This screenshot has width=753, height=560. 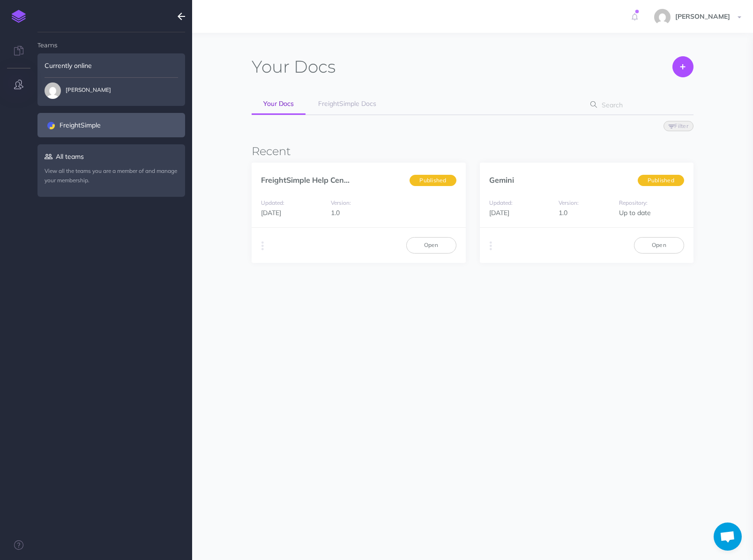 I want to click on span: FreightSimple Docs, so click(x=347, y=104).